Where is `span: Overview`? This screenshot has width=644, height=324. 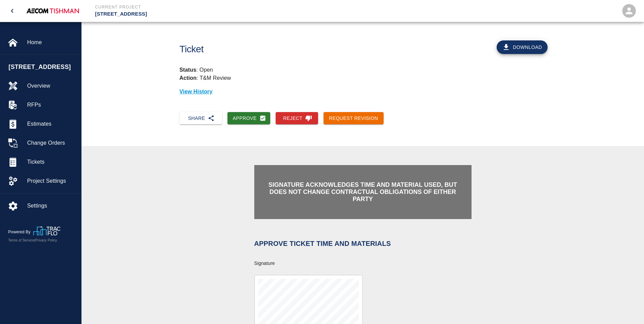 span: Overview is located at coordinates (51, 86).